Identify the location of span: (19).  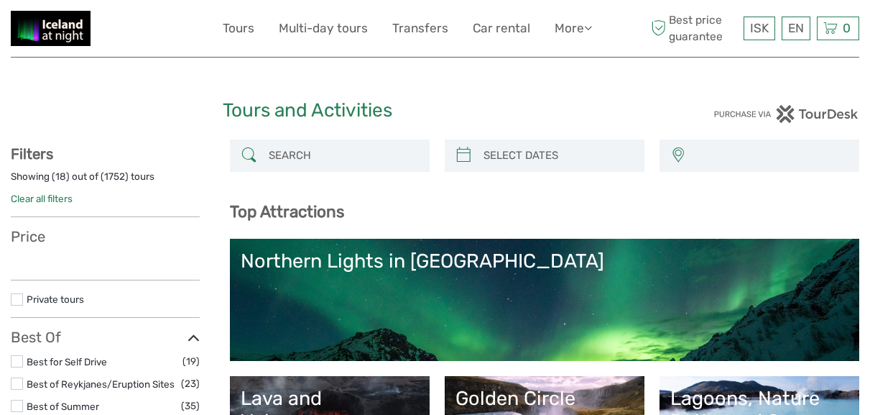
(191, 361).